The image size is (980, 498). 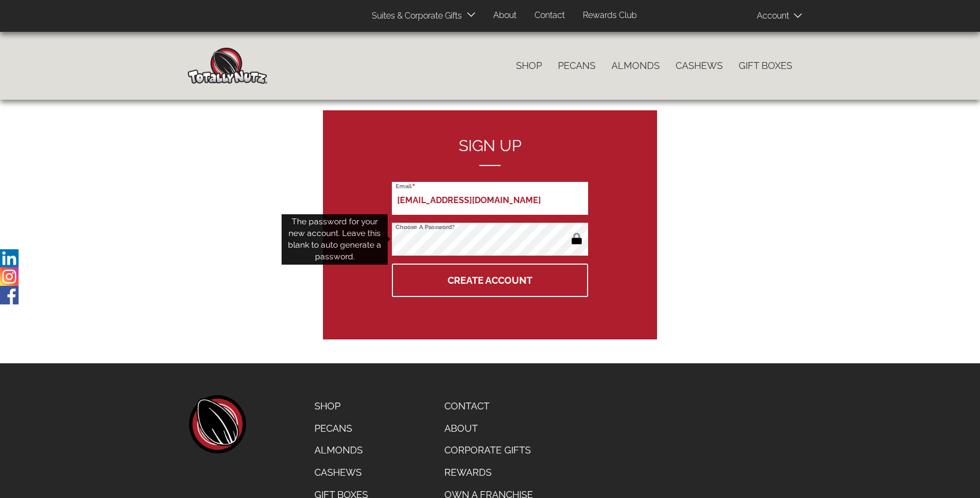 What do you see at coordinates (488, 450) in the screenshot?
I see `a: Corporate Gifts` at bounding box center [488, 450].